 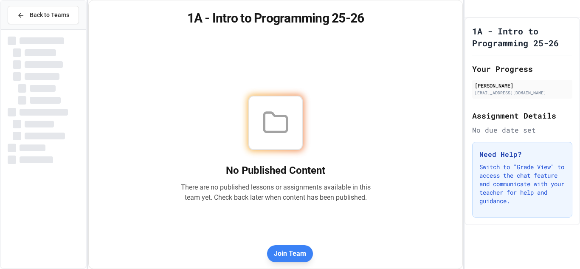 What do you see at coordinates (523, 130) in the screenshot?
I see `div: No due date set` at bounding box center [523, 130].